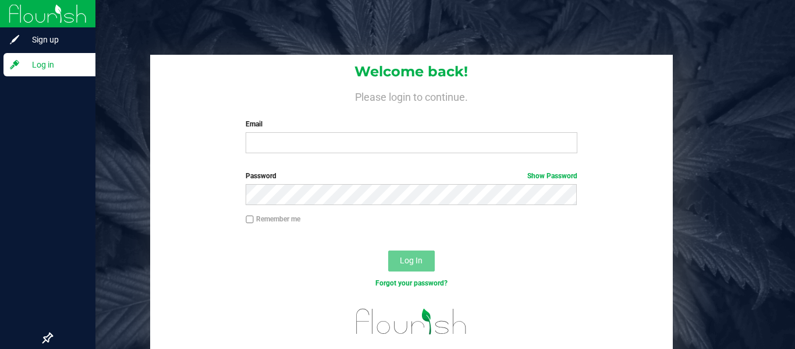 This screenshot has height=349, width=795. I want to click on span: Sign up, so click(55, 40).